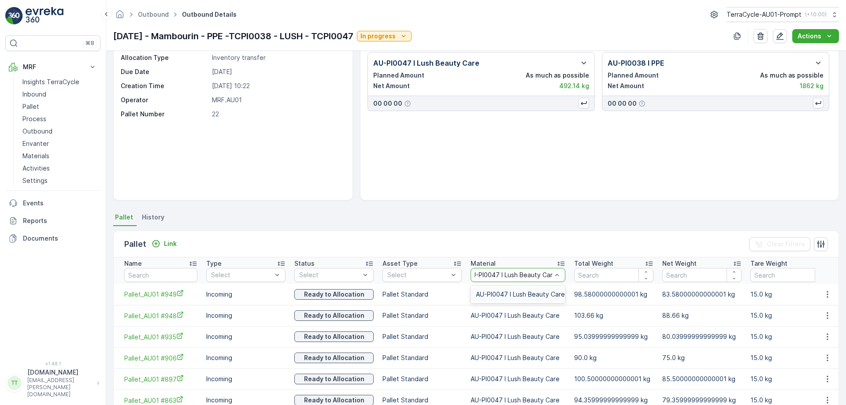 The height and width of the screenshot is (405, 846). What do you see at coordinates (426, 63) in the screenshot?
I see `p: AU-PI0047 I Lush Beauty Care` at bounding box center [426, 63].